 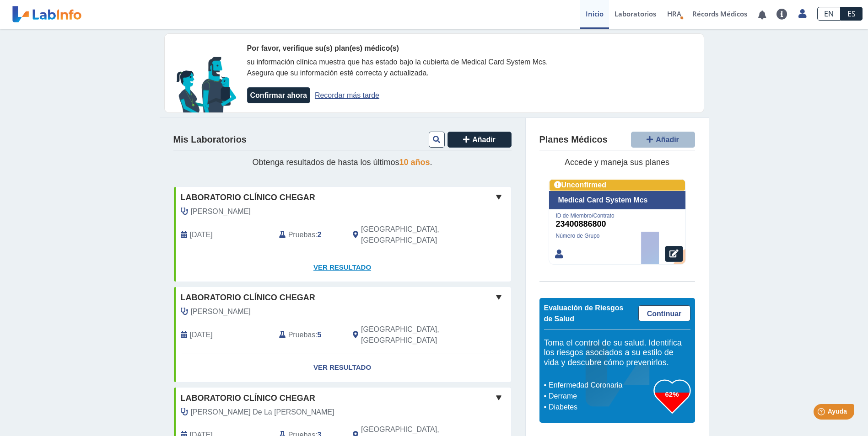 What do you see at coordinates (221, 212) in the screenshot?
I see `span: Areces Pernas, Manuel` at bounding box center [221, 212].